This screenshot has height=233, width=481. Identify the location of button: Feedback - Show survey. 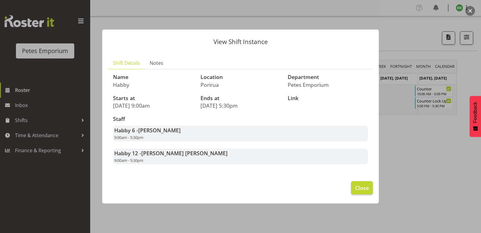
(476, 116).